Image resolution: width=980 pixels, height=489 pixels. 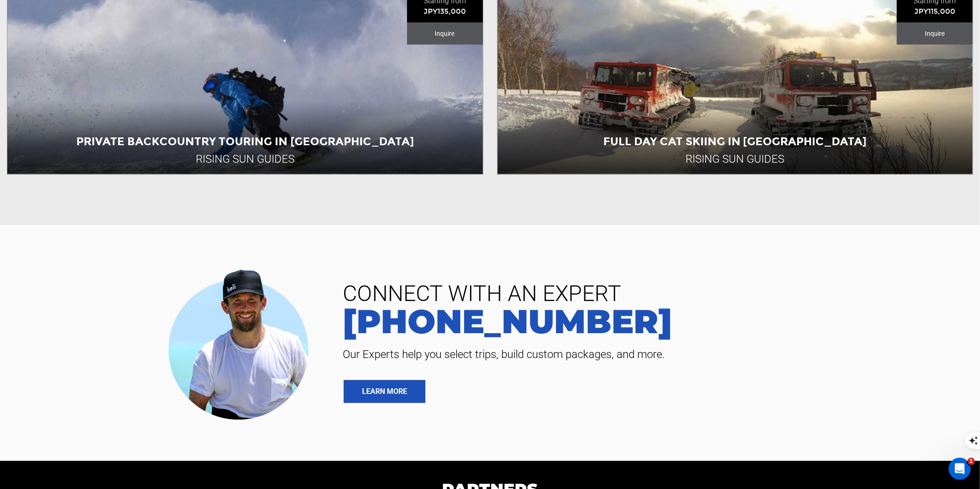 What do you see at coordinates (651, 294) in the screenshot?
I see `span: CONNECT WITH AN EXPERT` at bounding box center [651, 294].